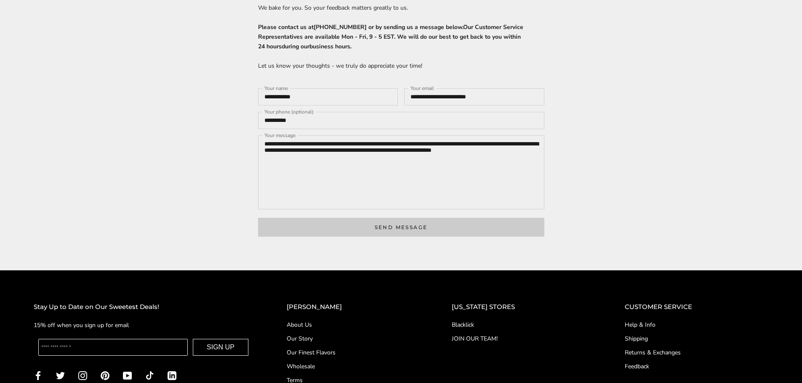 The width and height of the screenshot is (802, 383). I want to click on h2: CUSTOMER SERVICE, so click(696, 307).